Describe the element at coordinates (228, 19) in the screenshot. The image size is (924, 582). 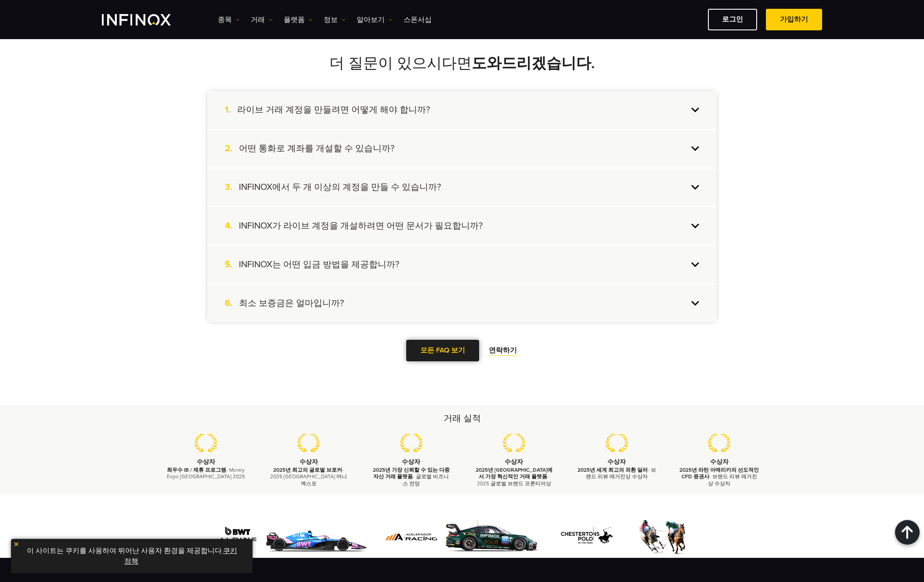
I see `a: 종목` at that location.